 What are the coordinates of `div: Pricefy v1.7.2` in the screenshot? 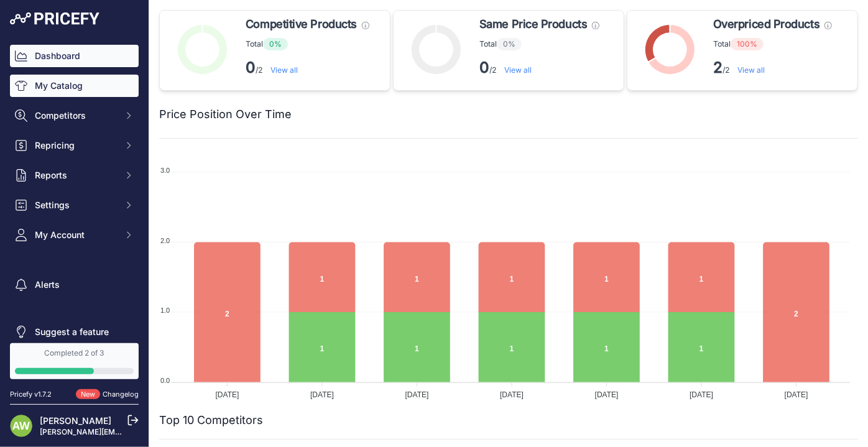 It's located at (31, 394).